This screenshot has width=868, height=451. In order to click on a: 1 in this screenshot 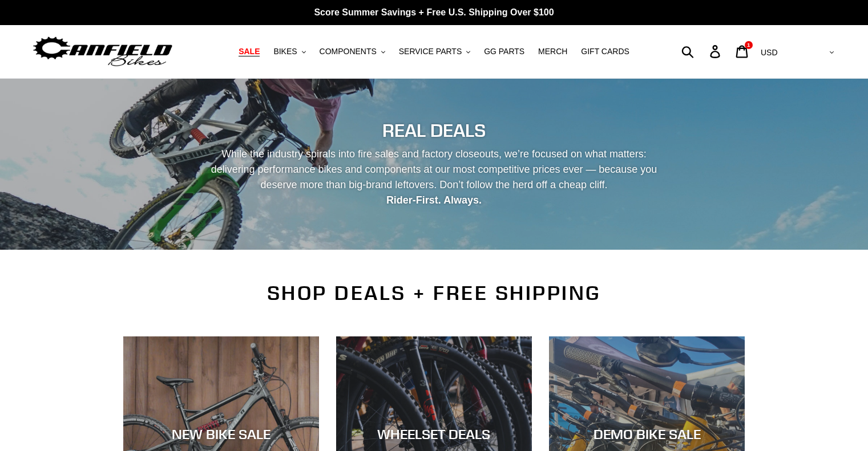, I will do `click(742, 51)`.